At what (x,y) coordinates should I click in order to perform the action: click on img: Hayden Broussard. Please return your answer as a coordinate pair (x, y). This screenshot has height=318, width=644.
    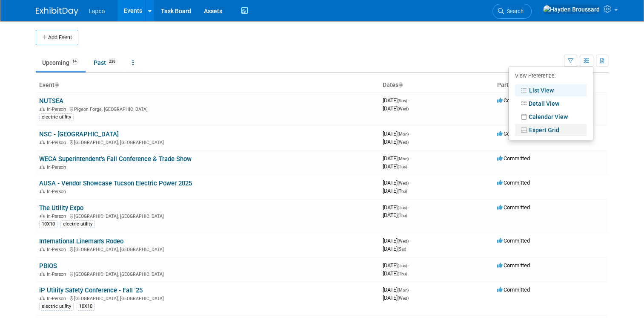
    Looking at the image, I should click on (571, 9).